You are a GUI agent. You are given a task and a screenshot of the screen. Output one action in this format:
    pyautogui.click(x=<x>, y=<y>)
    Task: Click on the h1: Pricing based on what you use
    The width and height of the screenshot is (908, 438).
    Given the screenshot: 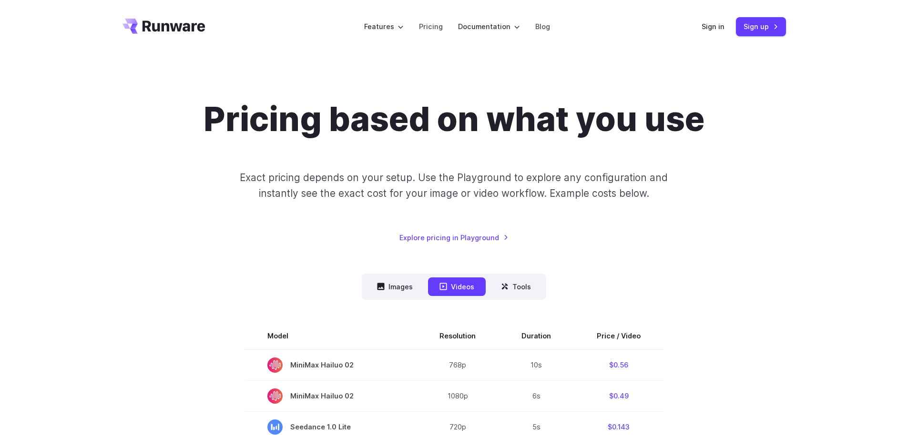 What is the action you would take?
    pyautogui.click(x=454, y=119)
    